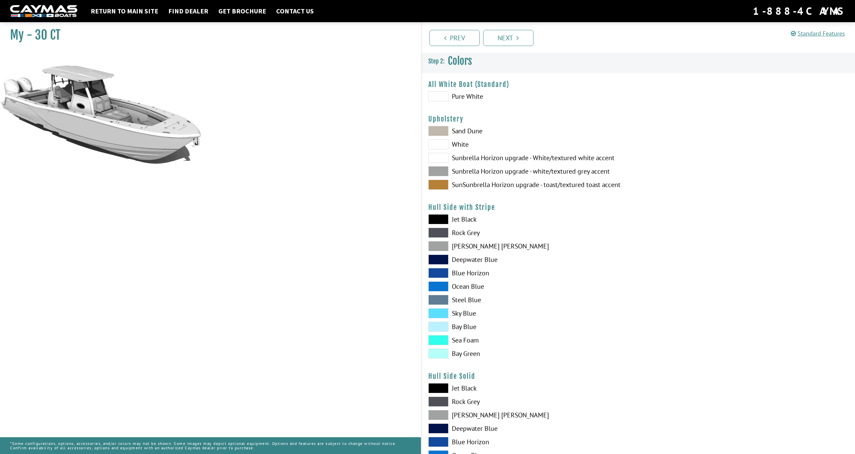 Image resolution: width=855 pixels, height=454 pixels. What do you see at coordinates (530, 327) in the screenshot?
I see `label: Bay Blue` at bounding box center [530, 327].